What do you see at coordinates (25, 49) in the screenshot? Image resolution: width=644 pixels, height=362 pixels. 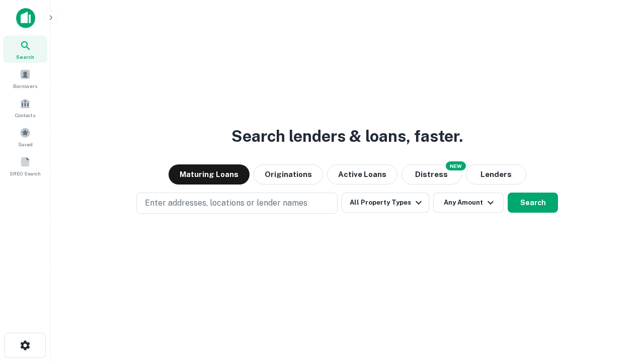 I see `div: Search` at bounding box center [25, 49].